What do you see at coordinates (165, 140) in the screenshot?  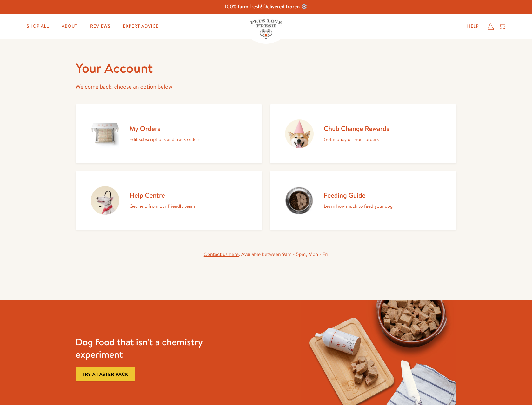 I see `p: Edit subscriptions and track orders` at bounding box center [165, 140].